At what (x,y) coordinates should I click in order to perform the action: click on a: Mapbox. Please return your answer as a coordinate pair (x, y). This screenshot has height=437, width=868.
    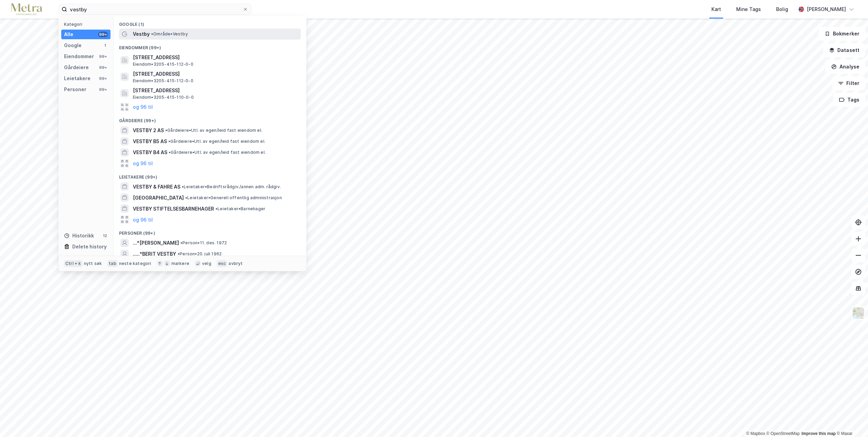
    Looking at the image, I should click on (756, 433).